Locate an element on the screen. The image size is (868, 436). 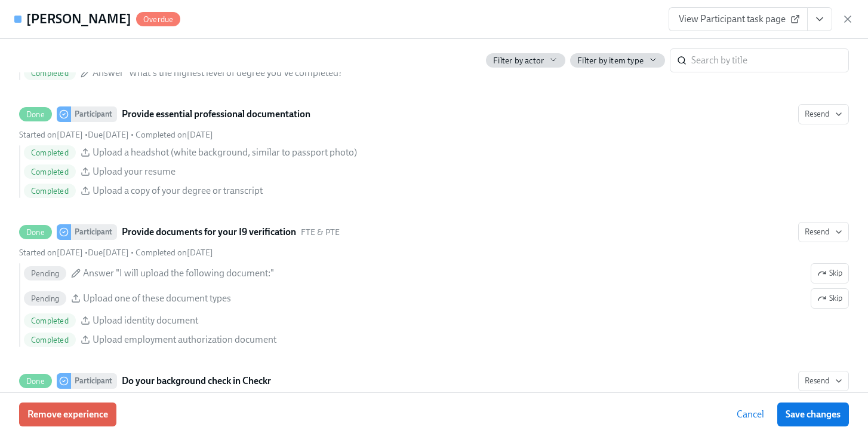
strong: Provide documents for your I9 verification is located at coordinates (209, 232).